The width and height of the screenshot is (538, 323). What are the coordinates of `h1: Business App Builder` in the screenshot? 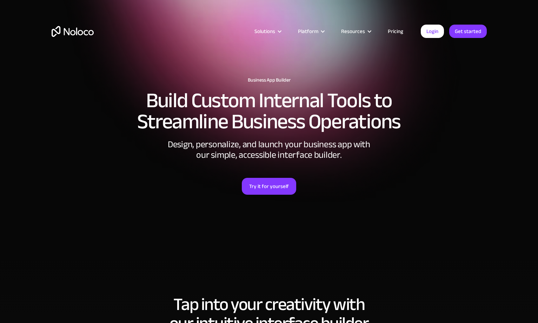 It's located at (269, 80).